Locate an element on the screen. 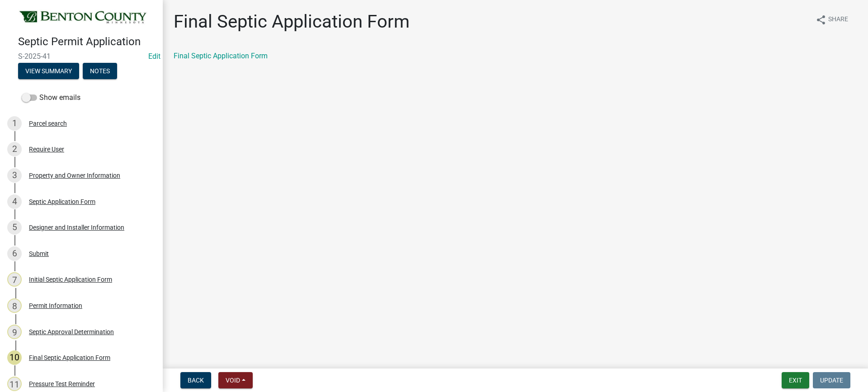 Image resolution: width=868 pixels, height=392 pixels. button: shareShare is located at coordinates (832, 20).